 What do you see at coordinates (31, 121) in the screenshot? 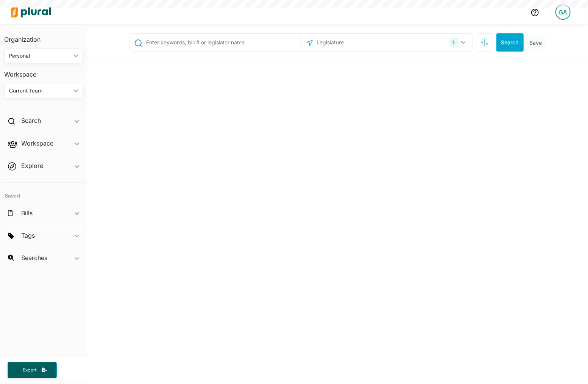
I see `h2: Search` at bounding box center [31, 121].